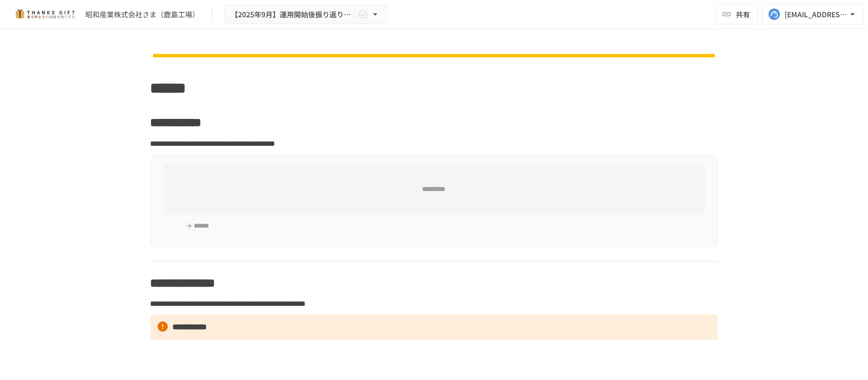 The width and height of the screenshot is (868, 380). What do you see at coordinates (294, 14) in the screenshot?
I see `span: 【2025年9月】運用開始後振り返りミーティング` at bounding box center [294, 14].